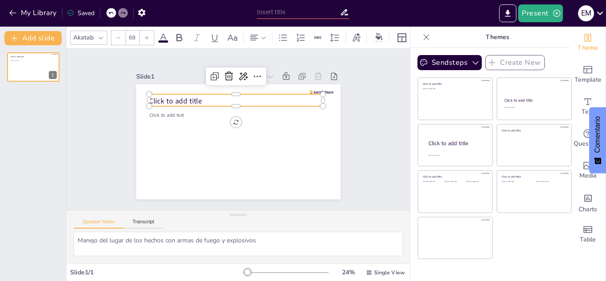 The width and height of the screenshot is (606, 281). Describe the element at coordinates (298, 12) in the screenshot. I see `input: Insert title` at that location.